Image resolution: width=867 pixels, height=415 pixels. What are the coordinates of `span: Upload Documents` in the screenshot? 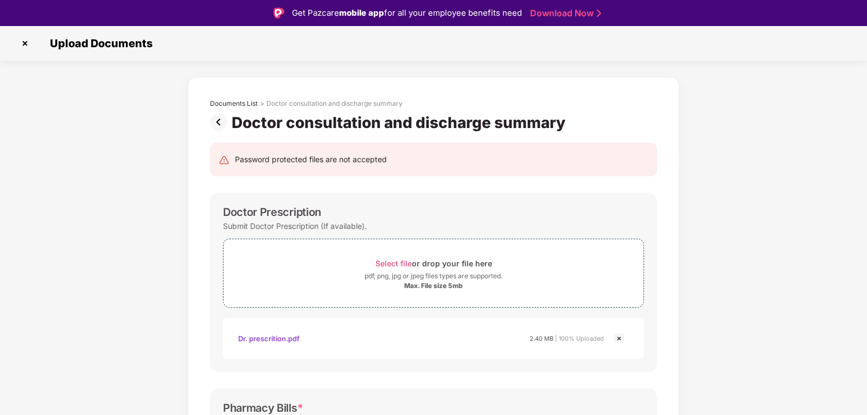 It's located at (98, 43).